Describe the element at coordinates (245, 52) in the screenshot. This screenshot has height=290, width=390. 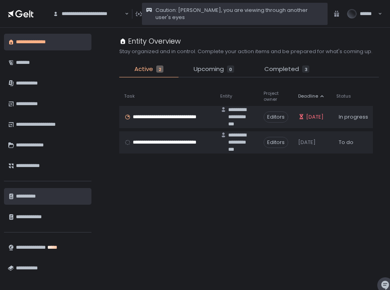
I see `h2: Stay organized and in control. Complete your action items and be prepared for what's coming up.` at that location.